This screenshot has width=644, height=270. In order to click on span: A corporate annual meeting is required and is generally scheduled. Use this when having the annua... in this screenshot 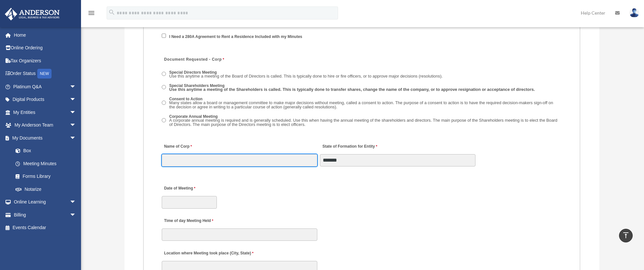, I will do `click(363, 122)`.